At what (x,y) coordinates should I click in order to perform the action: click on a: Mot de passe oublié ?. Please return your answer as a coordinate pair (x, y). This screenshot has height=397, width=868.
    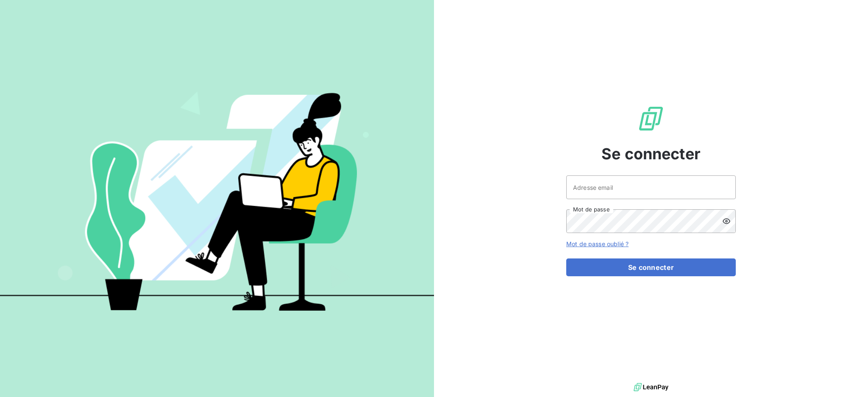
    Looking at the image, I should click on (597, 244).